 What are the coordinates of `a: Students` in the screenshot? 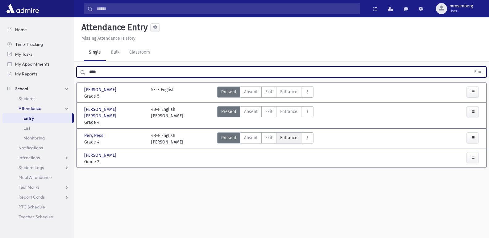 It's located at (38, 99).